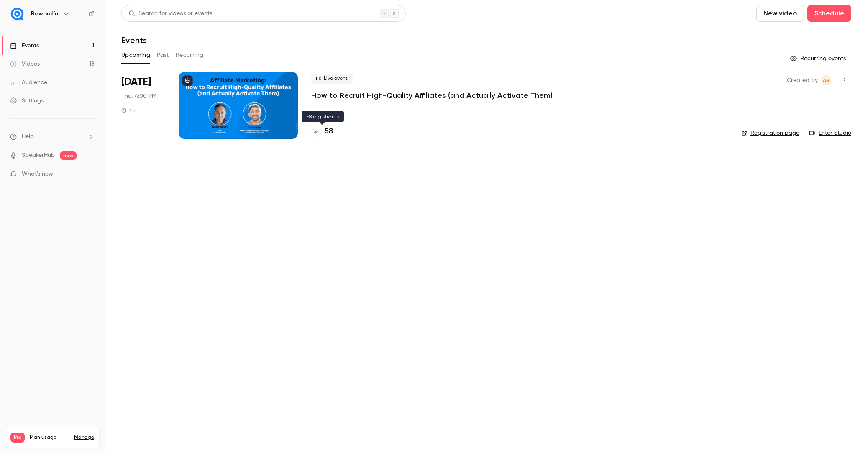 This screenshot has width=868, height=453. What do you see at coordinates (84, 438) in the screenshot?
I see `a: Manage` at bounding box center [84, 438].